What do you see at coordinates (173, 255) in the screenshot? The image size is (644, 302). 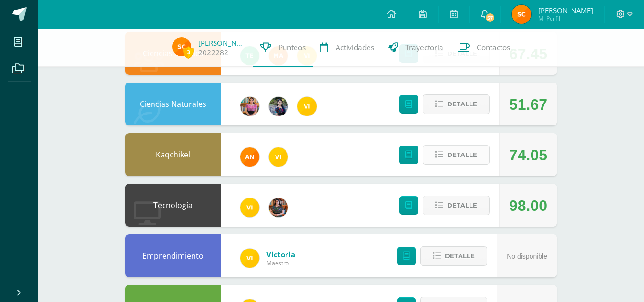 I see `div: Emprendimiento` at bounding box center [173, 255].